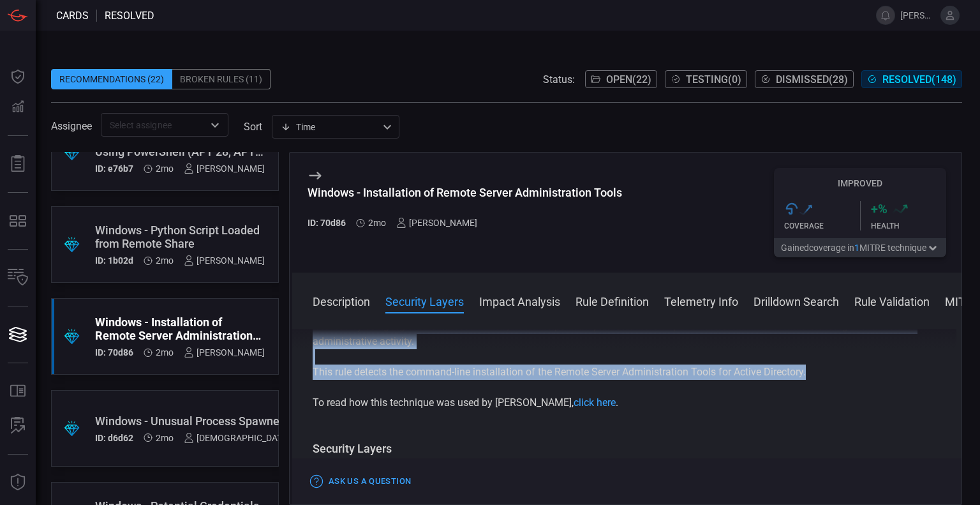 Image resolution: width=980 pixels, height=505 pixels. Describe the element at coordinates (629, 79) in the screenshot. I see `span: Open ( 22 )` at that location.